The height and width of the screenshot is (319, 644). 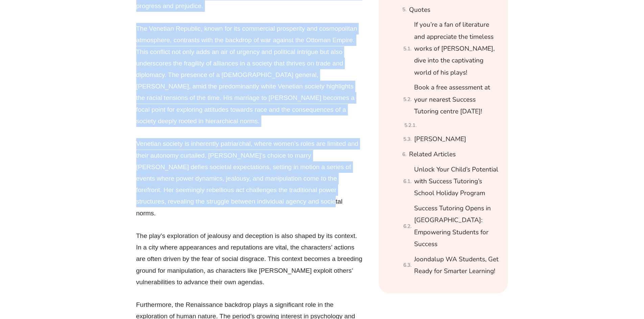 I want to click on a: Unlock Your Child’s Potential with Success Tutoring’s School Holiday Program, so click(x=456, y=182).